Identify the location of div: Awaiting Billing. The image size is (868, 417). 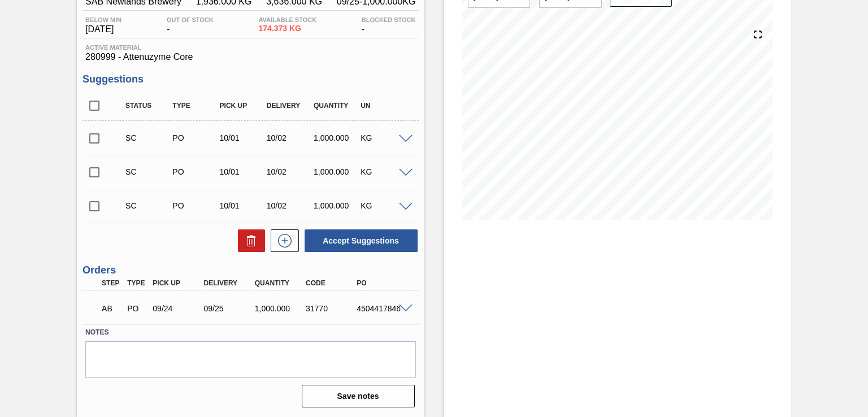
(111, 308).